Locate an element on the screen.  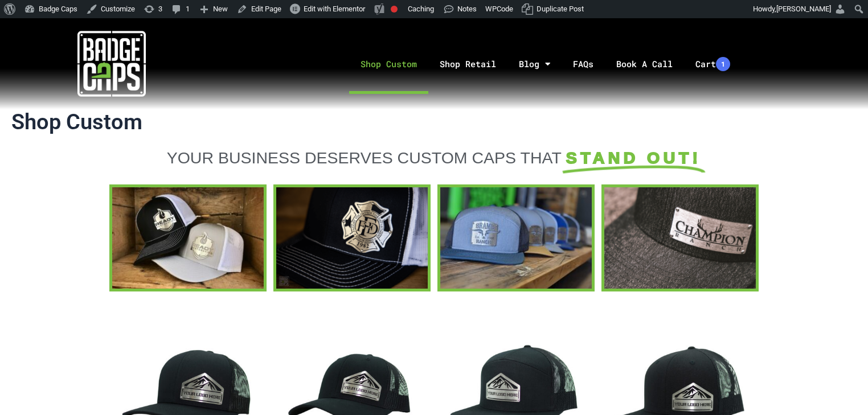
h1: Shop Custom is located at coordinates (434, 122).